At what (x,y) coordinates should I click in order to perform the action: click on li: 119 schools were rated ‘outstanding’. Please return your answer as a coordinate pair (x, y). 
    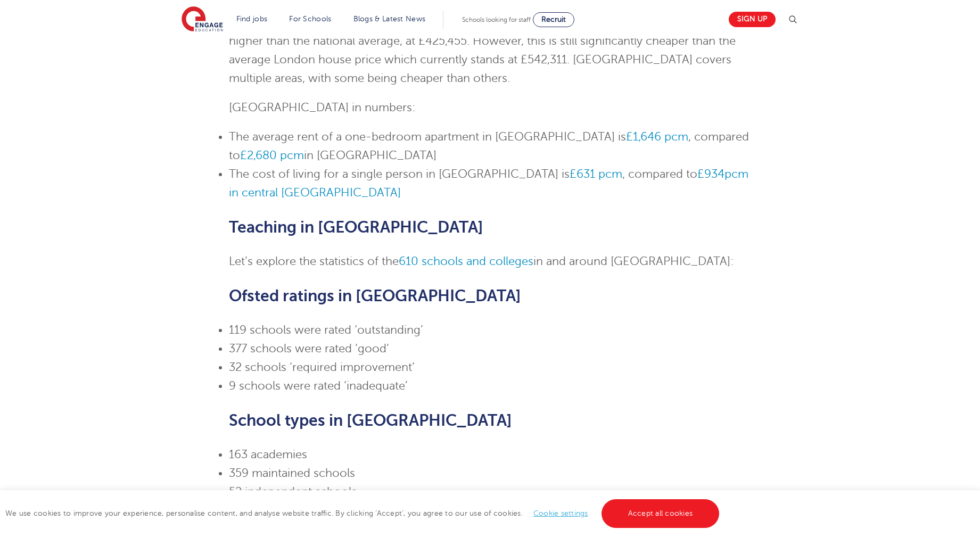
    Looking at the image, I should click on (490, 331).